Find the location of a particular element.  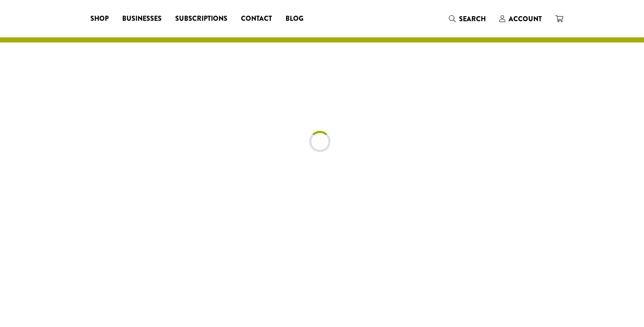

span: Contact is located at coordinates (256, 19).